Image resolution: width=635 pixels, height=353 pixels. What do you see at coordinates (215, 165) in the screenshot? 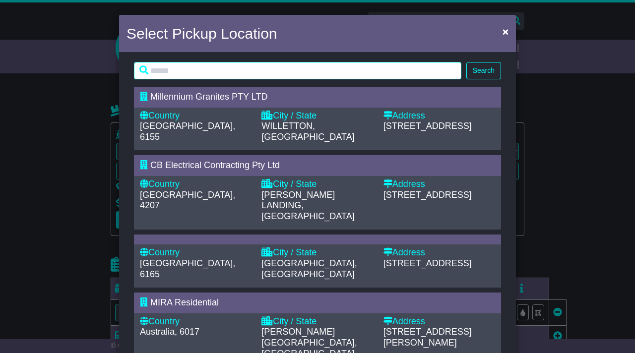
I see `span: CB Electrical Contracting Pty Ltd` at bounding box center [215, 165].